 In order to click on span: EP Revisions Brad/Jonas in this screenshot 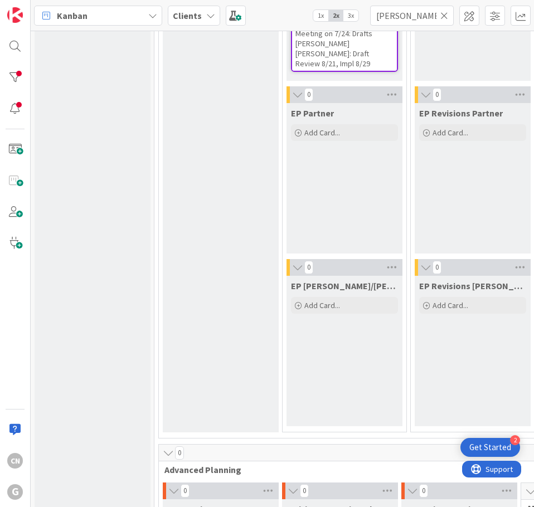, I will do `click(473, 286)`.